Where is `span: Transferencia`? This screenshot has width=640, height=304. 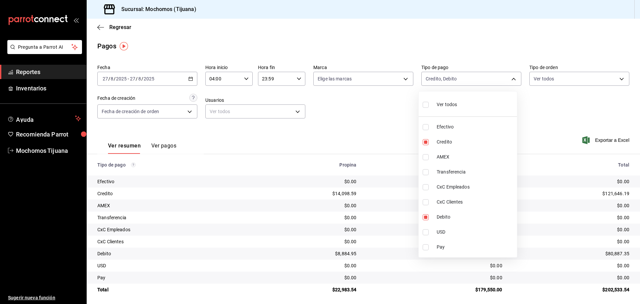
span: Transferencia is located at coordinates (475, 172).